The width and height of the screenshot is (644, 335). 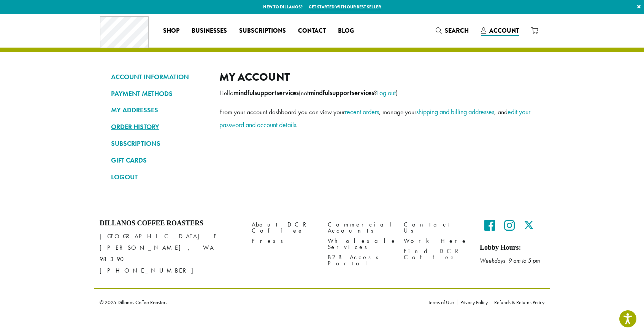 What do you see at coordinates (159, 177) in the screenshot?
I see `a: LOGOUT` at bounding box center [159, 177].